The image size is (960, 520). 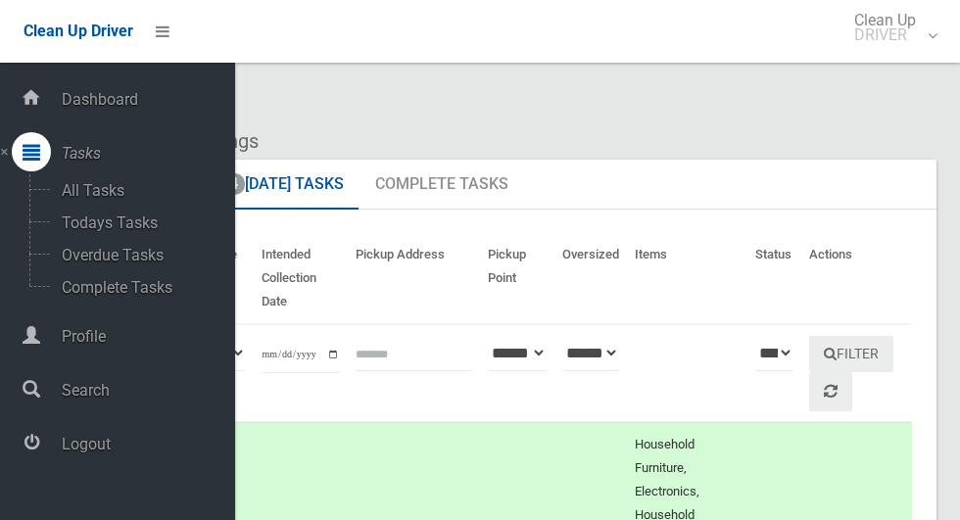 What do you see at coordinates (851, 354) in the screenshot?
I see `button: Filter` at bounding box center [851, 354].